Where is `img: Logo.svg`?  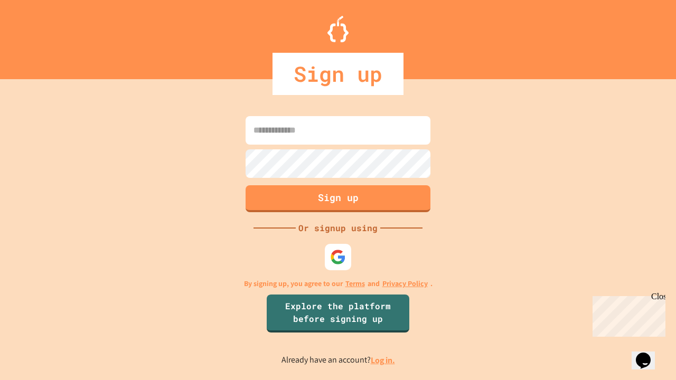 img: Logo.svg is located at coordinates (338, 29).